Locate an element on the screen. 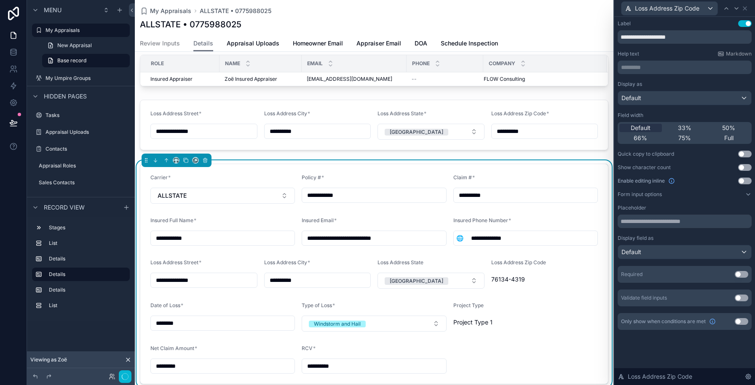 Image resolution: width=755 pixels, height=385 pixels. label: My Umpire Groups is located at coordinates (87, 78).